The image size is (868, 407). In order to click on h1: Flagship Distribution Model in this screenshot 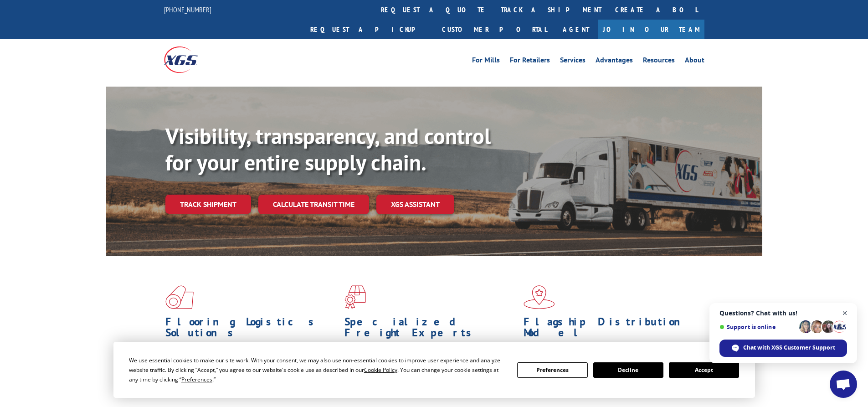, I will do `click(610, 329)`.